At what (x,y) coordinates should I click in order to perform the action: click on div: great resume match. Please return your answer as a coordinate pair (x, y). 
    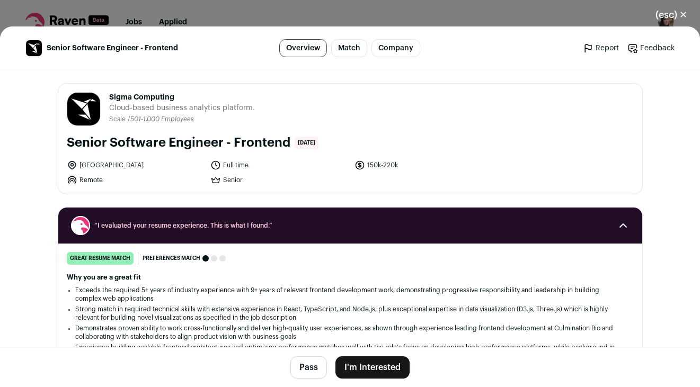
    Looking at the image, I should click on (100, 258).